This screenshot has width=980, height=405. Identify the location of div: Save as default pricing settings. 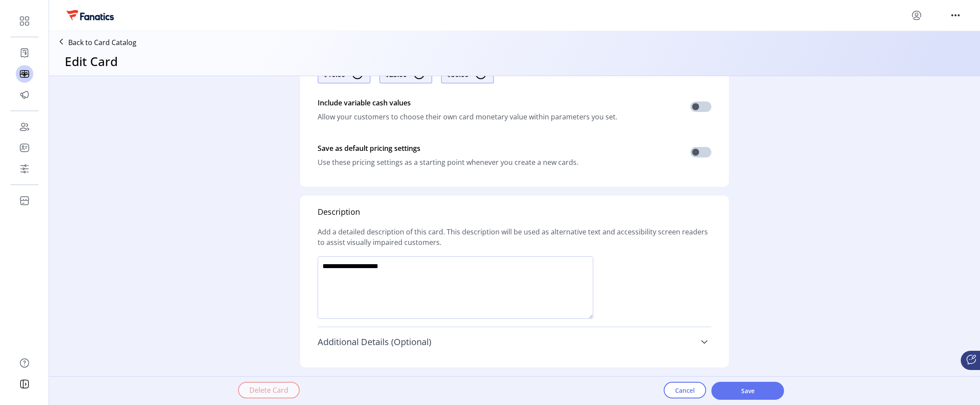
(448, 148).